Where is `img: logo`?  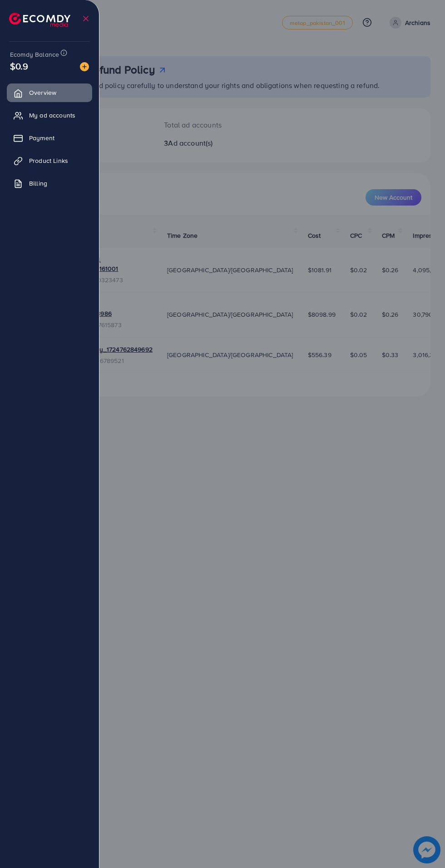
img: logo is located at coordinates (39, 20).